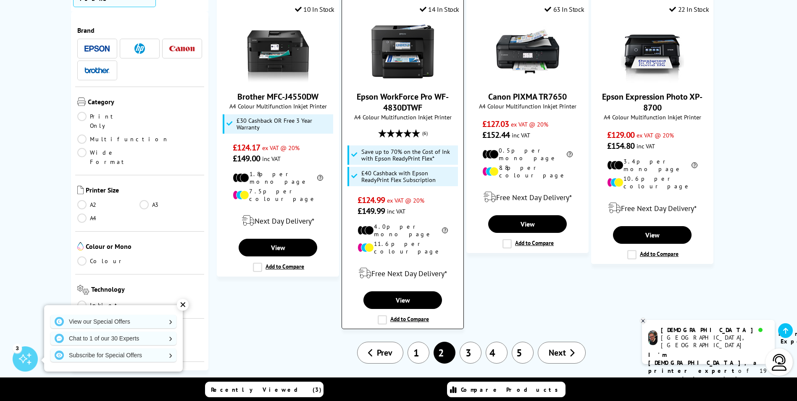 The image size is (797, 401). What do you see at coordinates (409, 155) in the screenshot?
I see `span: Save up to 70% on the Cost of Ink with Epson ReadyPrint Flex*` at bounding box center [409, 155].